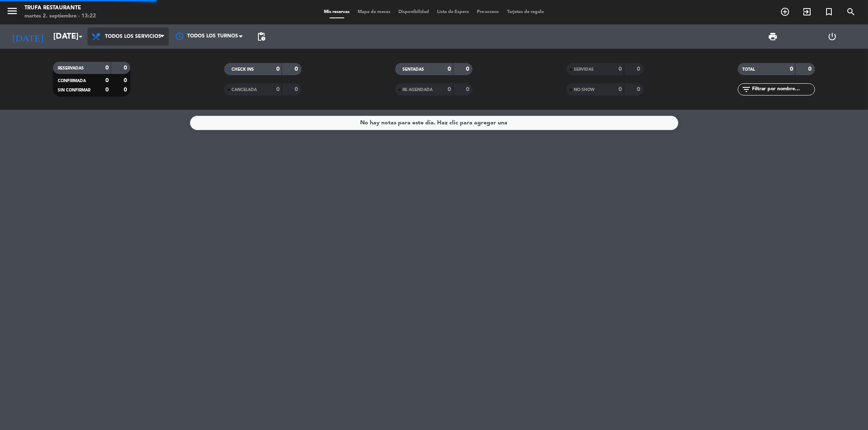 Image resolution: width=868 pixels, height=430 pixels. What do you see at coordinates (374, 12) in the screenshot?
I see `span: Mapa de mesas` at bounding box center [374, 12].